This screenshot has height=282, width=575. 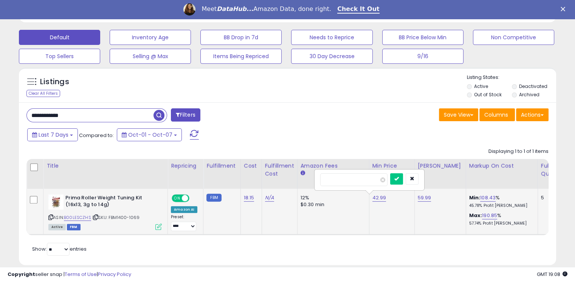 What do you see at coordinates (332, 198) in the screenshot?
I see `div: 12%` at bounding box center [332, 198].